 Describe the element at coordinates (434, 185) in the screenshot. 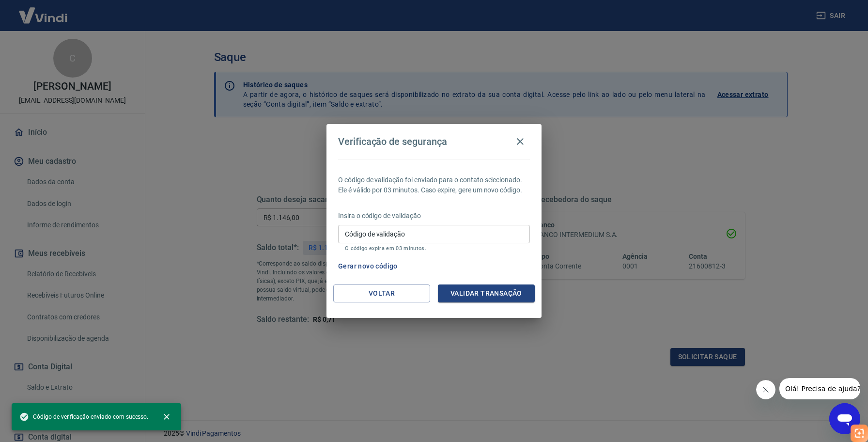

I see `p: O código de validação foi enviado para o contato selecionado. Ele é válido por 03 minutos. Caso e...` at that location.